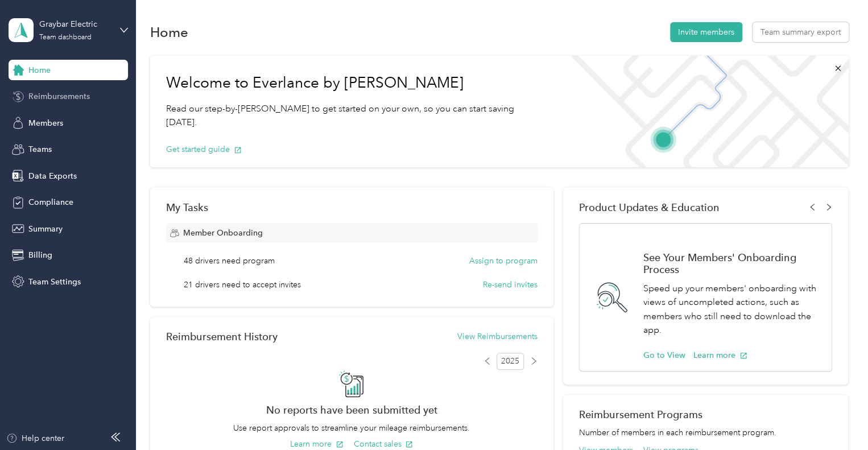 This screenshot has width=868, height=450. Describe the element at coordinates (732, 264) in the screenshot. I see `h1: See Your Members' Onboarding Process` at that location.